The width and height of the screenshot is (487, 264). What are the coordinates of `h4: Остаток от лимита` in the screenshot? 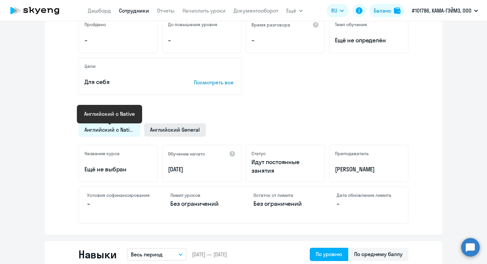 It's located at (285, 195).